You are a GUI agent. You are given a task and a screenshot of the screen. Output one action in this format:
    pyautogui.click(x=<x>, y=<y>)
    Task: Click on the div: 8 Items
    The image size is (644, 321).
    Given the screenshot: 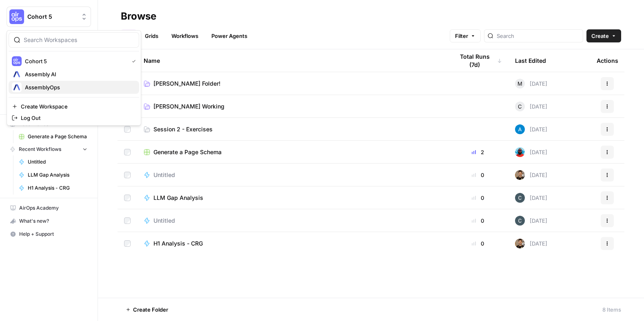 What is the action you would take?
    pyautogui.click(x=612, y=310)
    